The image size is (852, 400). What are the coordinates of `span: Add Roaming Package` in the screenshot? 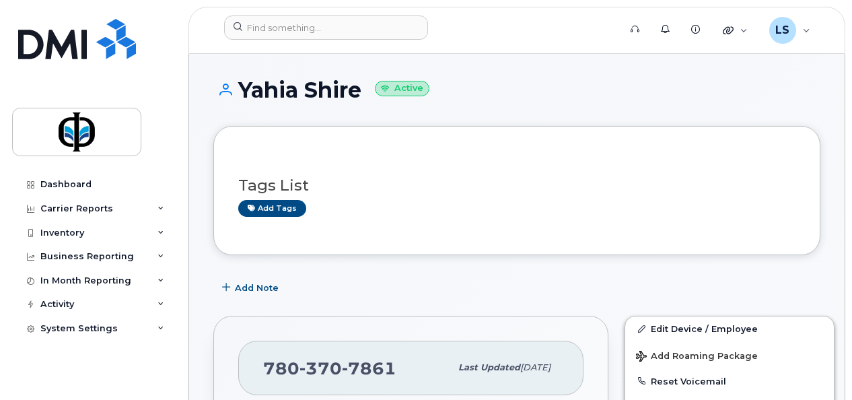 It's located at (697, 357).